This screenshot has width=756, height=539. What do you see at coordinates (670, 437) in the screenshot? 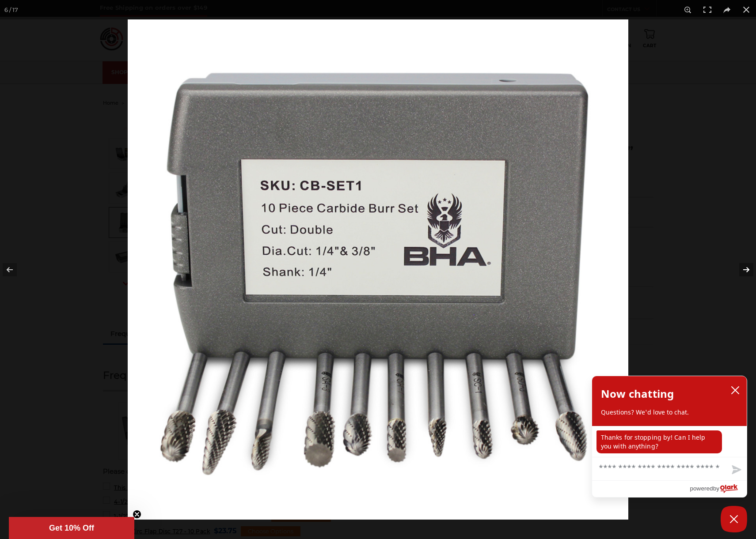
I see `div: olark chatbox` at bounding box center [670, 437].